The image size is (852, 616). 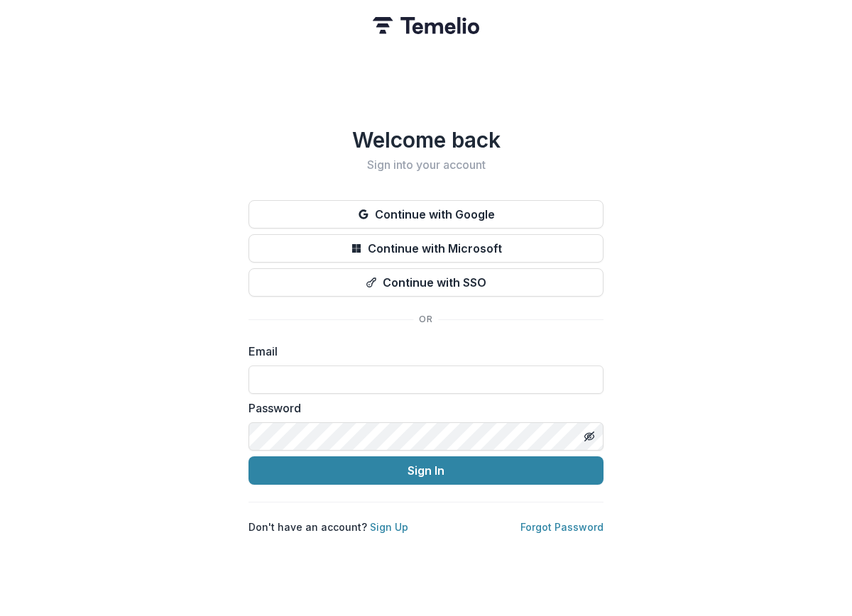 What do you see at coordinates (561, 527) in the screenshot?
I see `a: Forgot Password` at bounding box center [561, 527].